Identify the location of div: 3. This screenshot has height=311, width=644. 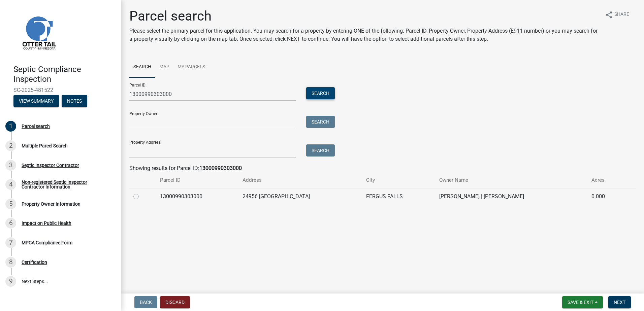
(11, 165).